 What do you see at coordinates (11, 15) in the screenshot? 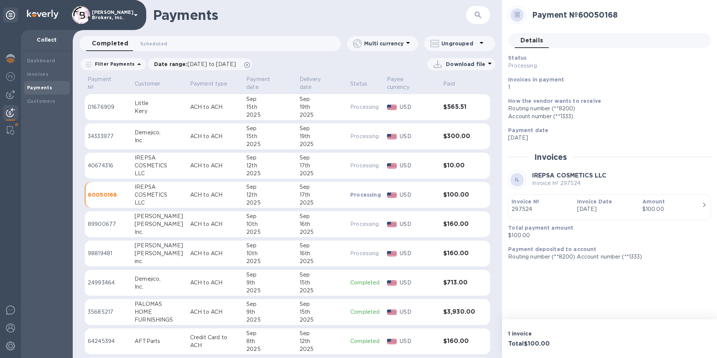
I see `div: Unpin categories` at bounding box center [11, 15].